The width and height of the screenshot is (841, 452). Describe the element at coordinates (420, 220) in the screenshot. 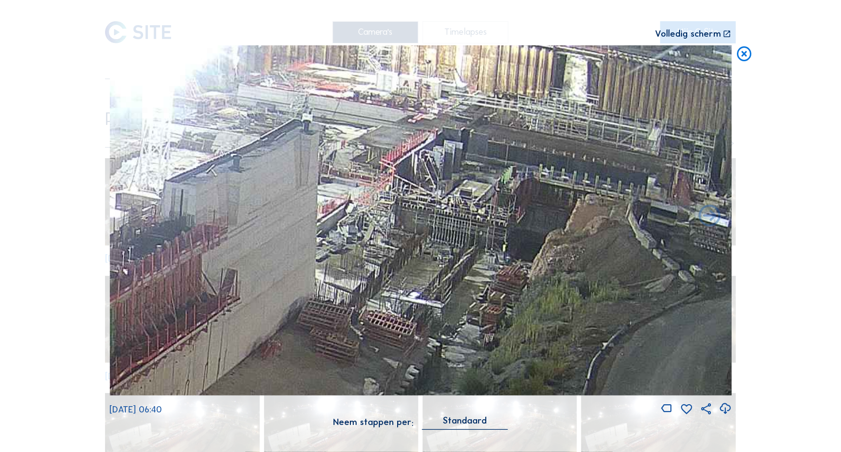

I see `img: Image` at that location.